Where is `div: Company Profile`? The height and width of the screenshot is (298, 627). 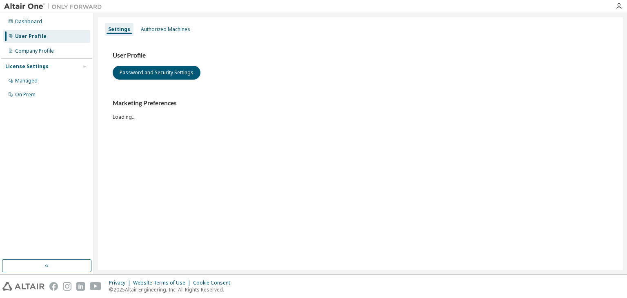
div: Company Profile is located at coordinates (34, 51).